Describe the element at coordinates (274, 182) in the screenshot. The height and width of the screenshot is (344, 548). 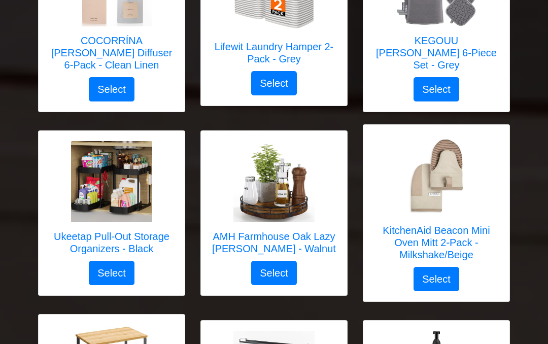
I see `img: AMH Farmhouse Oak Lazy Susan - Walnut` at that location.